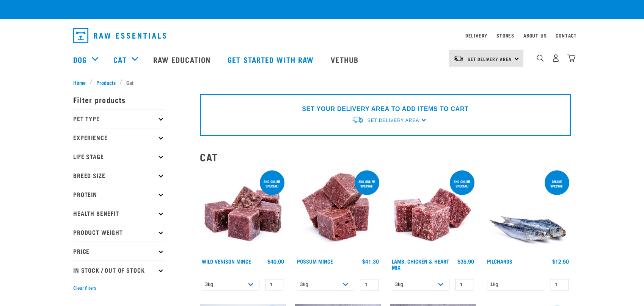 Image resolution: width=644 pixels, height=306 pixels. I want to click on div: $12.50, so click(561, 261).